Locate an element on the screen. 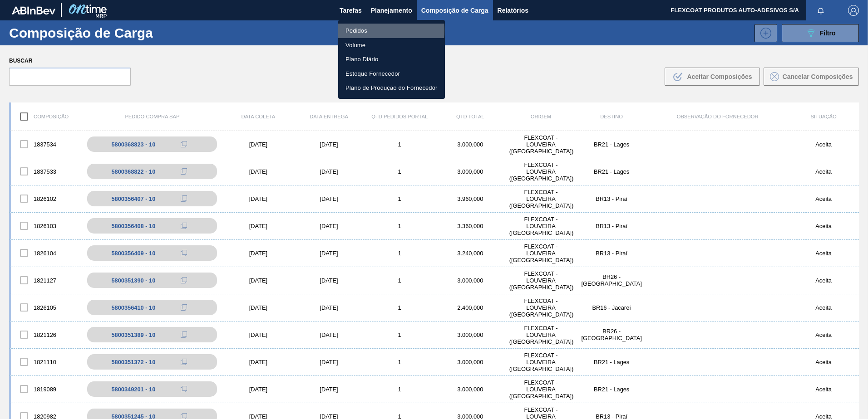 The width and height of the screenshot is (868, 419). a: Volume is located at coordinates (392, 45).